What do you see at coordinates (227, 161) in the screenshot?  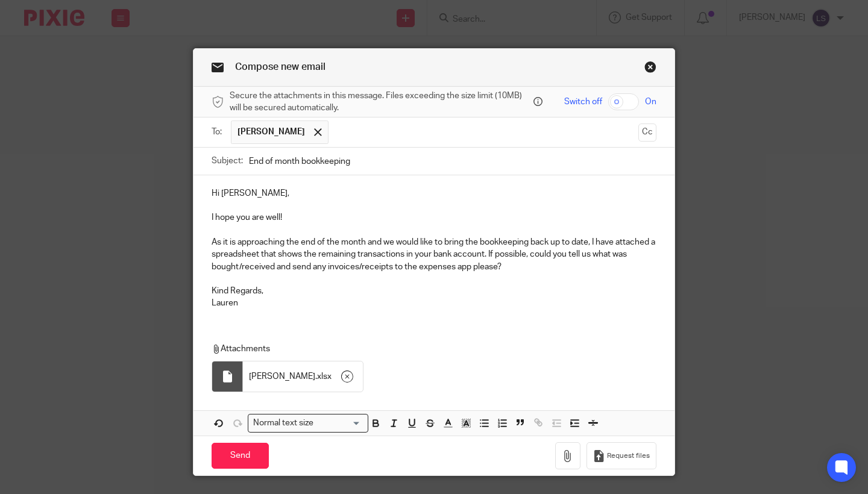 I see `label: Subject:` at bounding box center [227, 161].